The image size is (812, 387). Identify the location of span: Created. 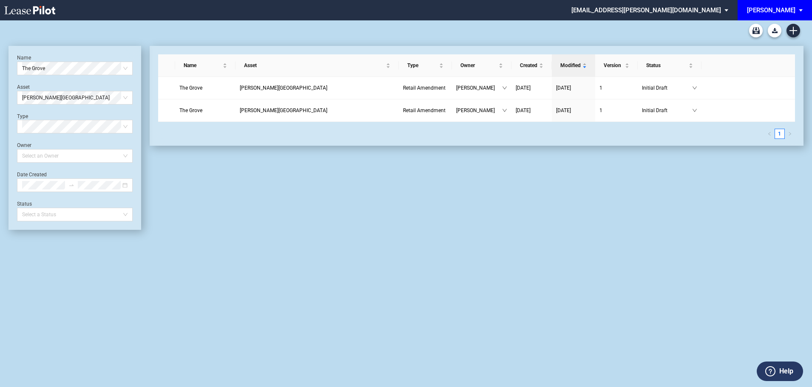
(528, 65).